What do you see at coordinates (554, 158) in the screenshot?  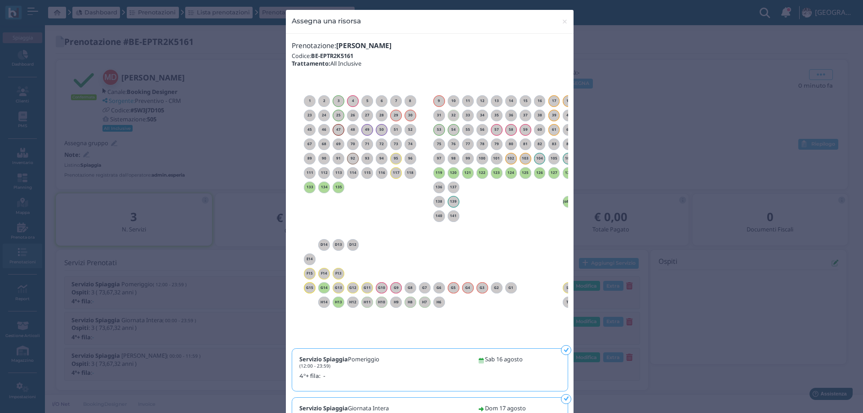 I see `h6: 105` at bounding box center [554, 158].